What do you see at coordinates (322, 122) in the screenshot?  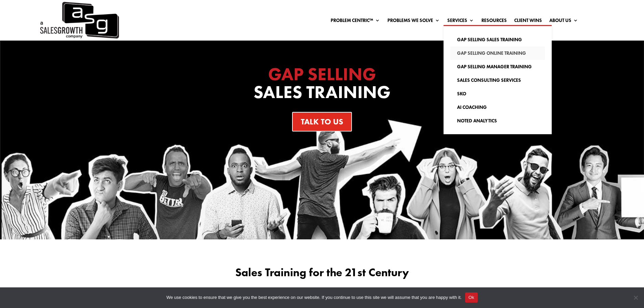 I see `a: Talk To Us` at bounding box center [322, 122].